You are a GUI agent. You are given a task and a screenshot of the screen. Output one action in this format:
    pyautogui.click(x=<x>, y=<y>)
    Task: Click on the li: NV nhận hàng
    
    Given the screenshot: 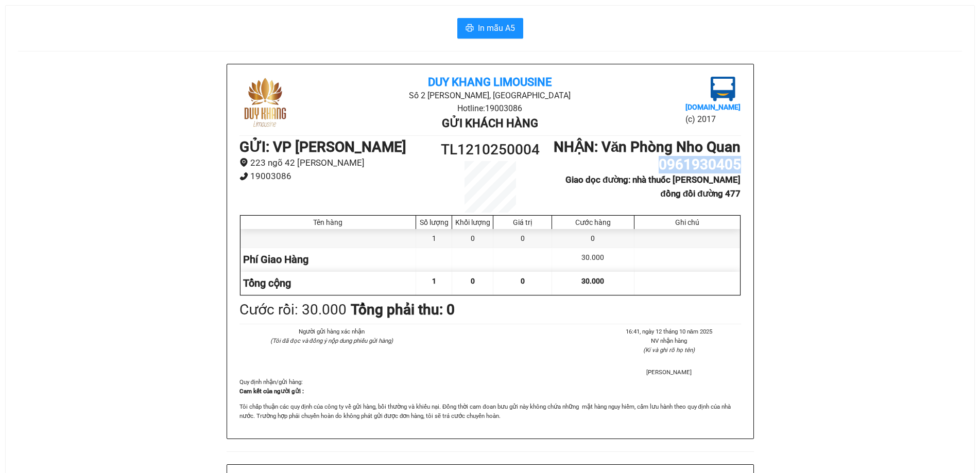 What is the action you would take?
    pyautogui.click(x=668, y=341)
    